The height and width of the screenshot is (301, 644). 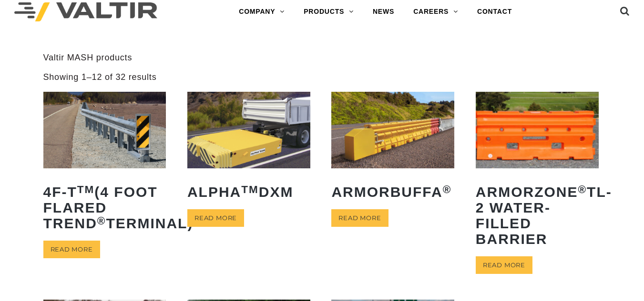 What do you see at coordinates (329, 12) in the screenshot?
I see `a: PRODUCTS` at bounding box center [329, 12].